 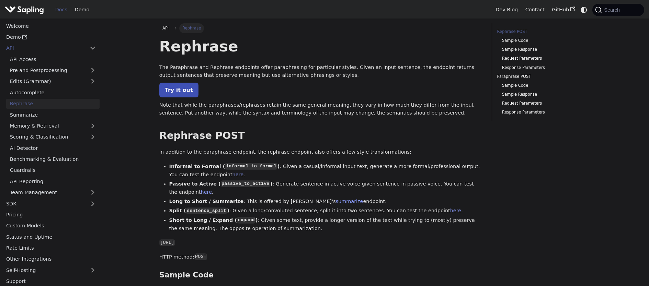 I want to click on code: POST, so click(x=201, y=257).